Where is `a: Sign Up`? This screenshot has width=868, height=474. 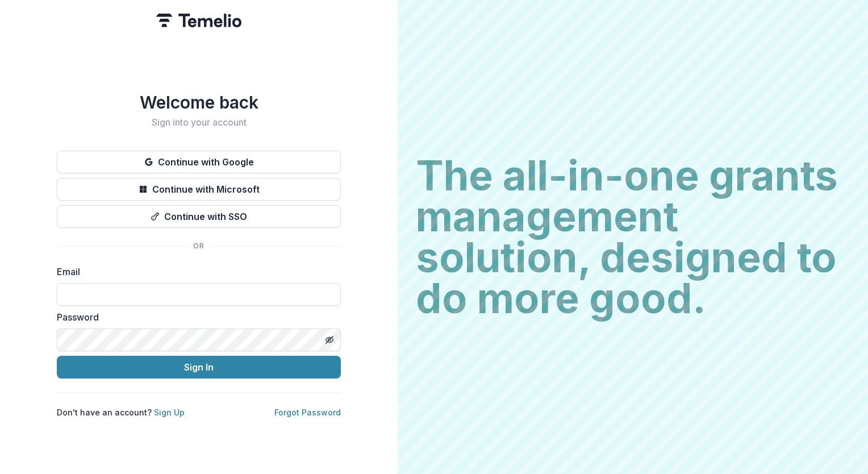
a: Sign Up is located at coordinates (169, 412).